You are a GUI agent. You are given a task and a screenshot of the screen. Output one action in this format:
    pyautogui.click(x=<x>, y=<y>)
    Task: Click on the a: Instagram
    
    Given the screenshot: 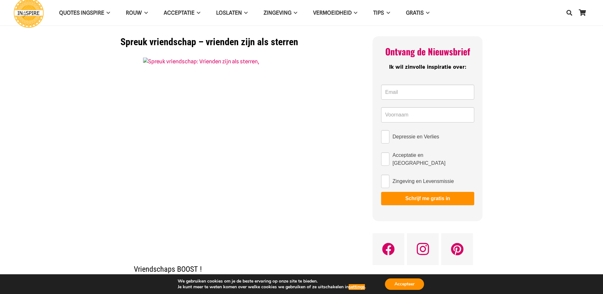 What is the action you would take?
    pyautogui.click(x=423, y=249)
    